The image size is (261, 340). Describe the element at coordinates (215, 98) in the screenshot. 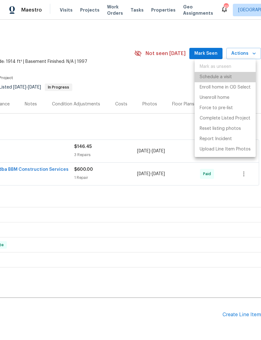

I see `p: Unenroll home` at that location.